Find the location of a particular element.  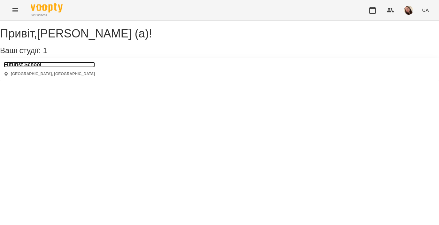

img: Voopty Logo is located at coordinates (47, 8).